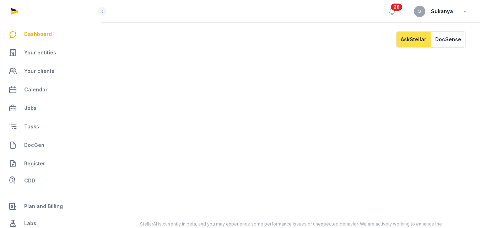 This screenshot has height=228, width=480. What do you see at coordinates (51, 164) in the screenshot?
I see `a: Register` at bounding box center [51, 164].